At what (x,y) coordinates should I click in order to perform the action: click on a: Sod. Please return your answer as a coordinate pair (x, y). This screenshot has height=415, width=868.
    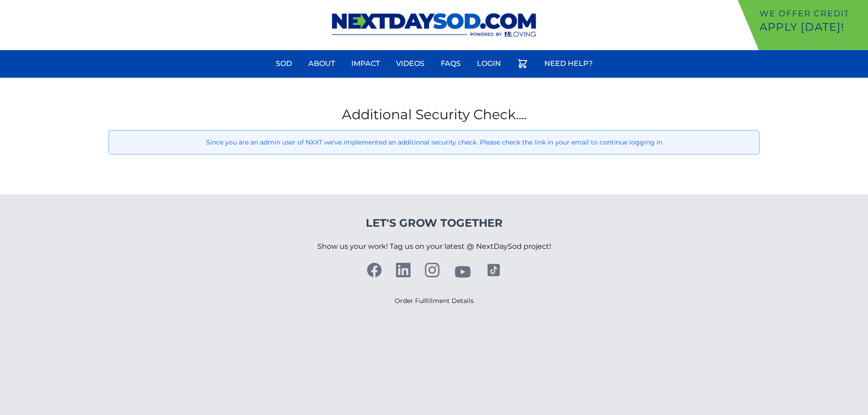
    Looking at the image, I should click on (284, 64).